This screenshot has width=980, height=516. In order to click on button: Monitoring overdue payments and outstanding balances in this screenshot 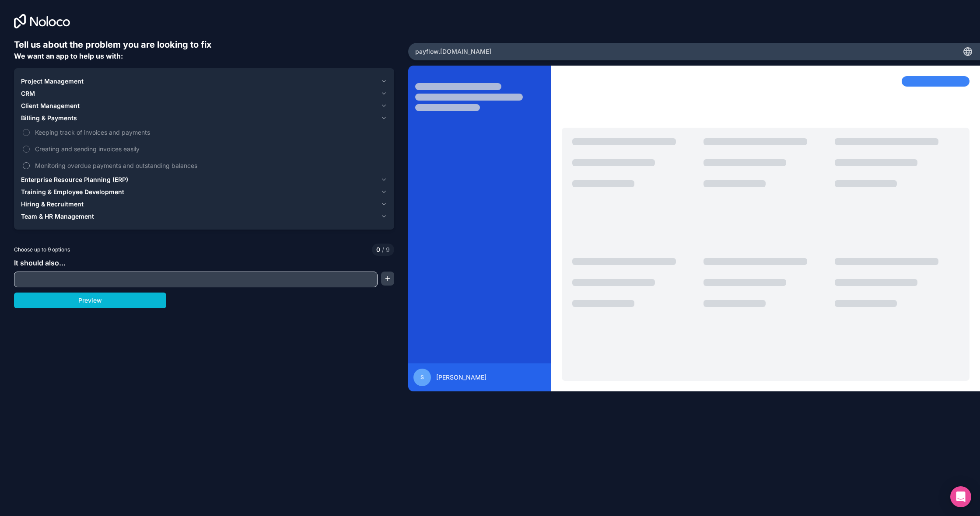, I will do `click(26, 166)`.